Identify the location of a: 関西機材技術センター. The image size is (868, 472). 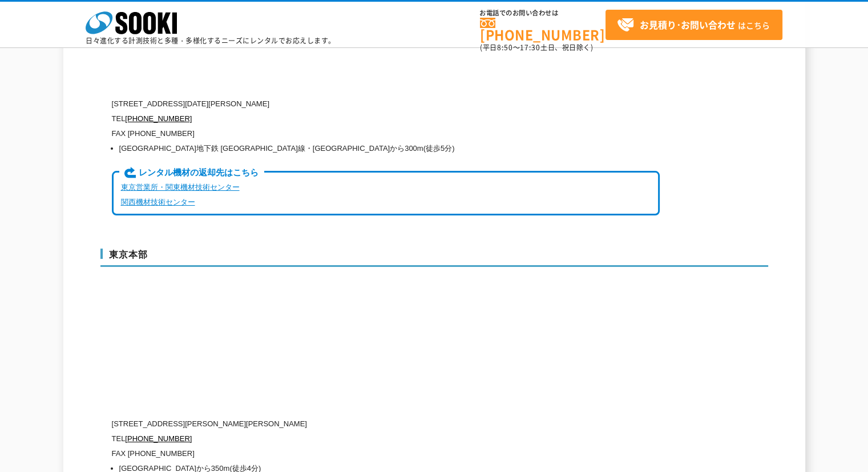
(158, 202).